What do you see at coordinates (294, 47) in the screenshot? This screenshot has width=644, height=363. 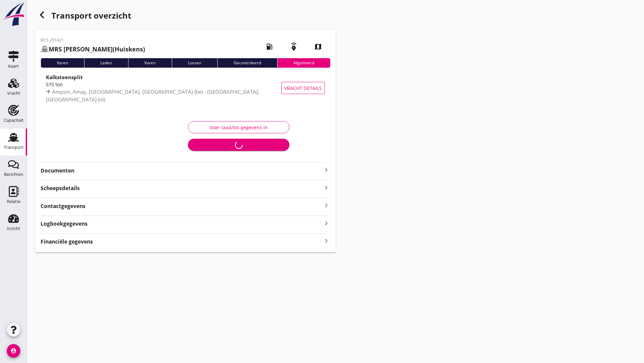 I see `i: emergency_share` at bounding box center [294, 47].